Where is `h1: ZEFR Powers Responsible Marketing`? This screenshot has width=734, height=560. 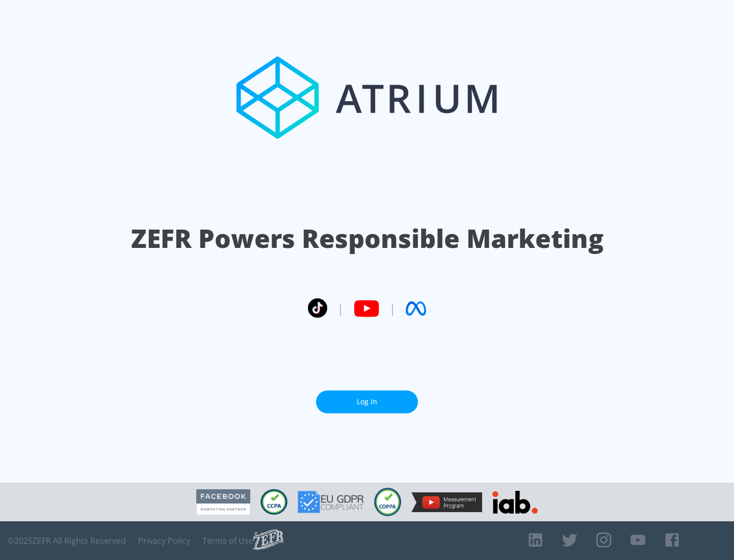
h1: ZEFR Powers Responsible Marketing is located at coordinates (367, 238).